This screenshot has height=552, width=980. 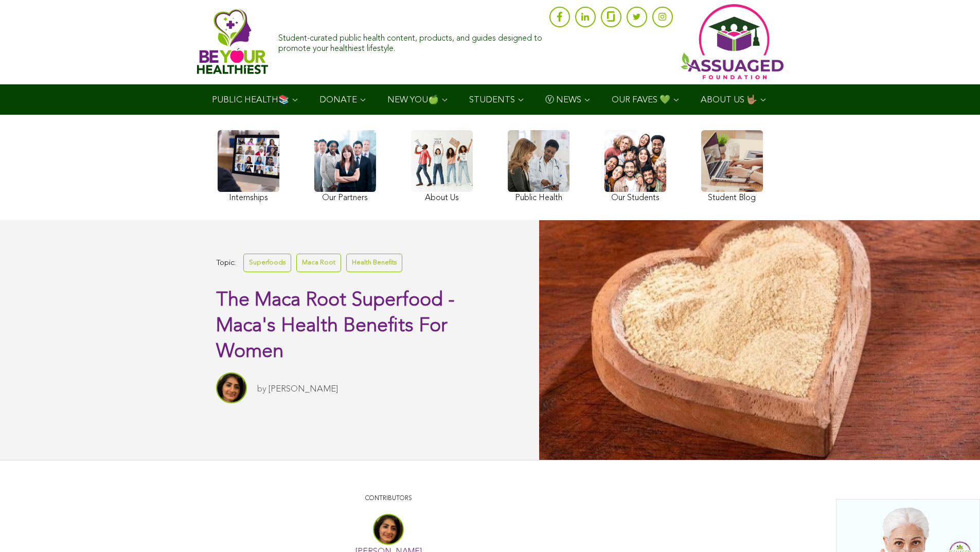 I want to click on div: Chat Widget, so click(x=954, y=527).